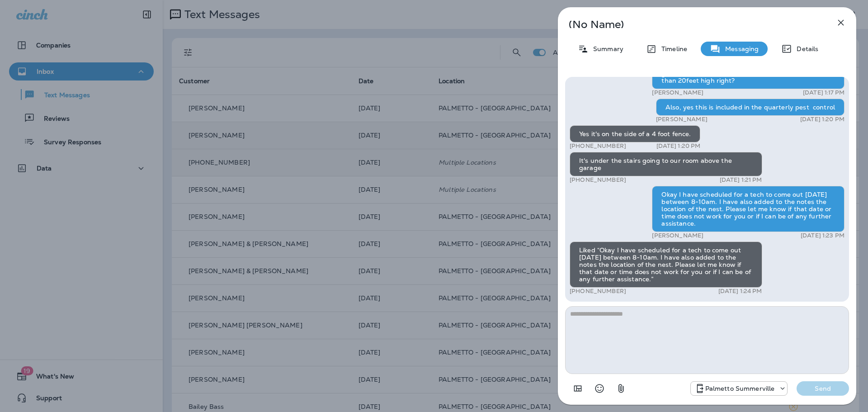  What do you see at coordinates (635, 134) in the screenshot?
I see `div: Yes it's on the side of a 4 foot fence.` at bounding box center [635, 134].